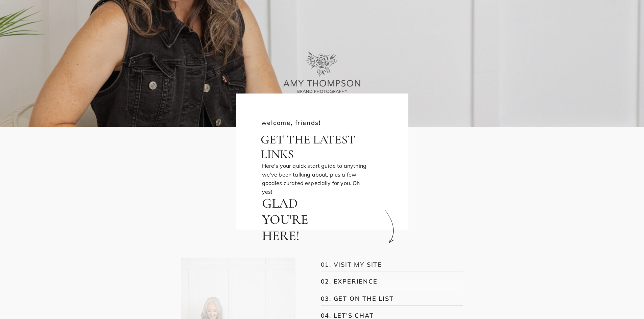 This screenshot has height=319, width=644. What do you see at coordinates (387, 281) in the screenshot?
I see `h3: 02. EXPERIENCE` at bounding box center [387, 281].